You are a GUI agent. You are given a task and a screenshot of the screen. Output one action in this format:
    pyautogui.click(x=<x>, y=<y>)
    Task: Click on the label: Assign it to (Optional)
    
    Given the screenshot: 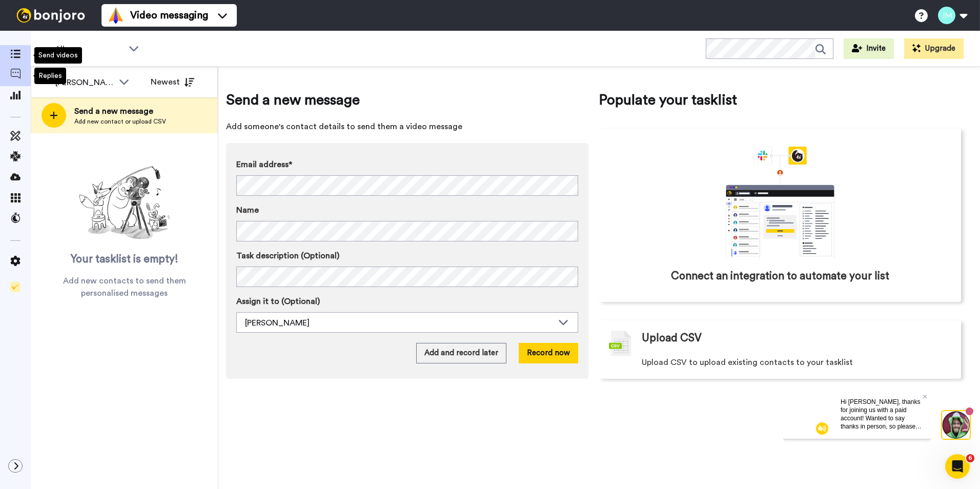 What is the action you would take?
    pyautogui.click(x=407, y=302)
    